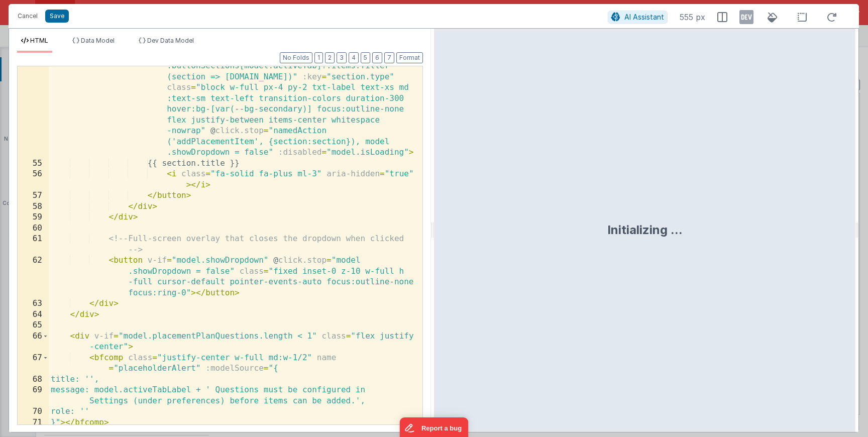 This screenshot has width=868, height=437. What do you see at coordinates (33, 342) in the screenshot?
I see `div: 66` at bounding box center [33, 342].